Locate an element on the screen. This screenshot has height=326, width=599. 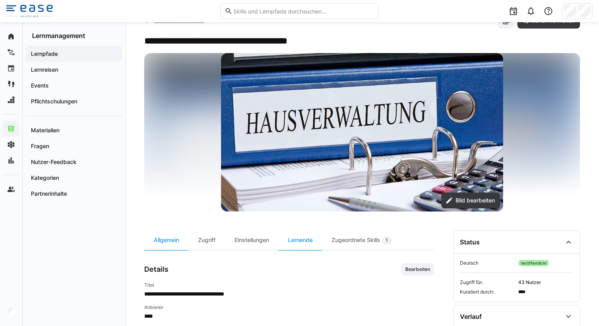
button: Bild bearbeiten is located at coordinates (471, 200).